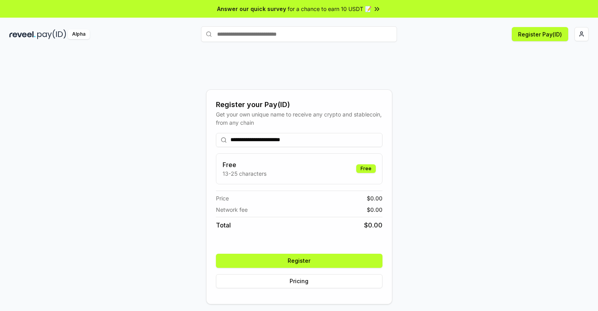 The height and width of the screenshot is (311, 598). What do you see at coordinates (299, 260) in the screenshot?
I see `button: Register` at bounding box center [299, 260].